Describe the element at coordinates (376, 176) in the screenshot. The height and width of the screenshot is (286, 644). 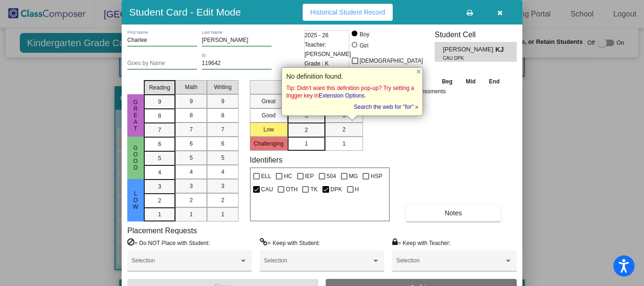
I see `span: HSP` at that location.